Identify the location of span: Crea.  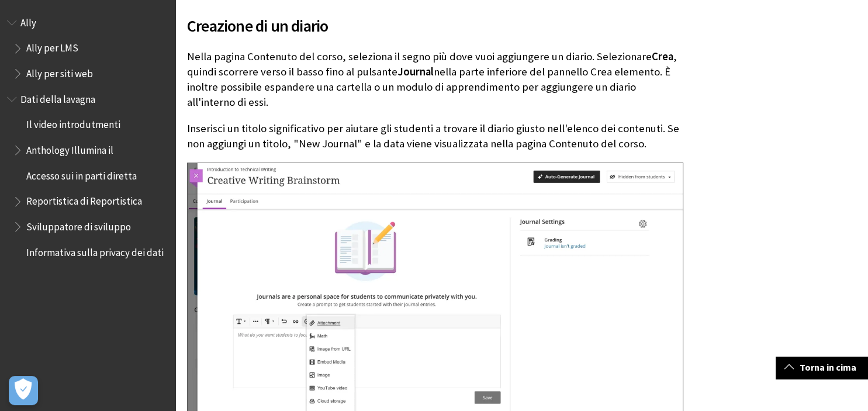
(662, 56).